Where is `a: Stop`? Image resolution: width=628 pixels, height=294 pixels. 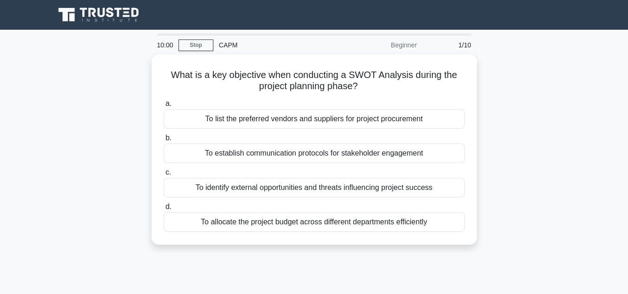
a: Stop is located at coordinates (196, 45).